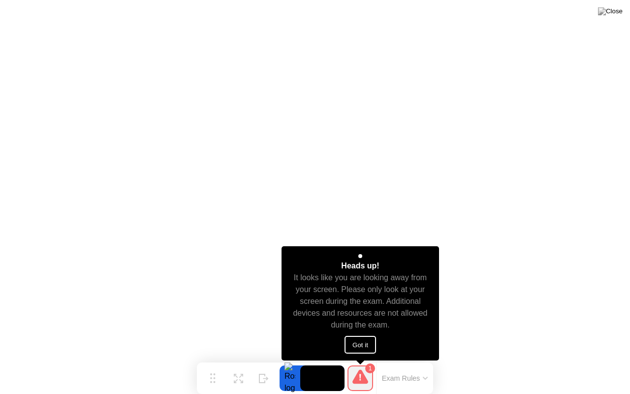 This screenshot has height=394, width=630. What do you see at coordinates (611, 11) in the screenshot?
I see `img: Close` at bounding box center [611, 11].